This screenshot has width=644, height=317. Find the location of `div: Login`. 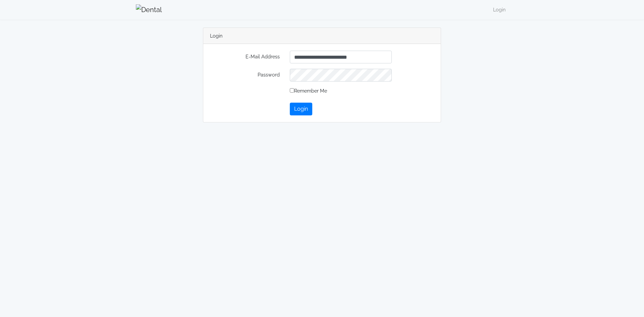

div: Login is located at coordinates (322, 36).